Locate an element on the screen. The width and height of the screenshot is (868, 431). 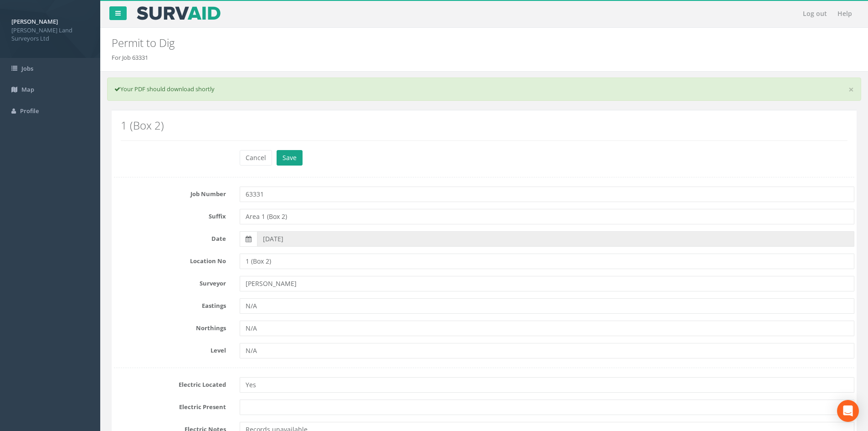
label: Eastings is located at coordinates (170, 304).